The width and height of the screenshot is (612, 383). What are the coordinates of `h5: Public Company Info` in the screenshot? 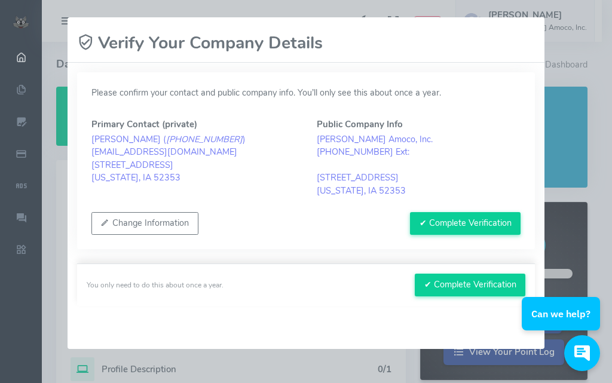 It's located at (418, 124).